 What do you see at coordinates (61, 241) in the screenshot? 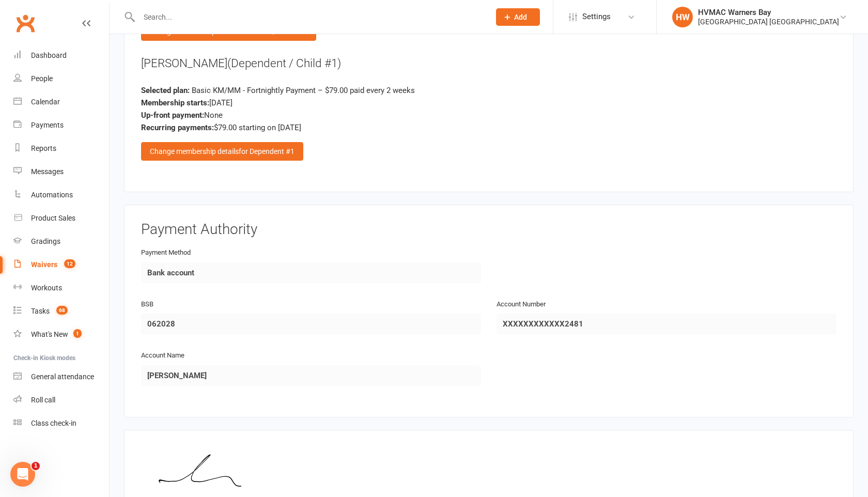
I see `a: Gradings` at bounding box center [61, 241].